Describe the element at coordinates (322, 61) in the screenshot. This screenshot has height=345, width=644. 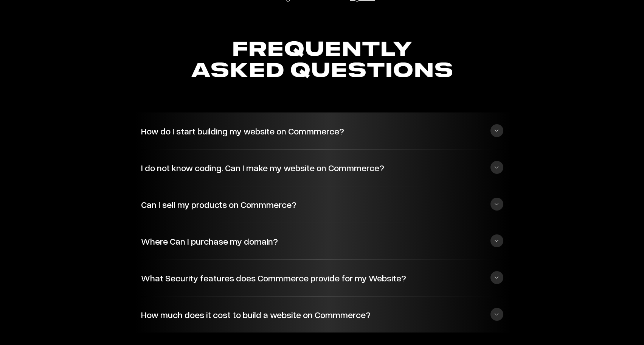
I see `span: FREQUENTLY ASKED QUESTIONS` at that location.